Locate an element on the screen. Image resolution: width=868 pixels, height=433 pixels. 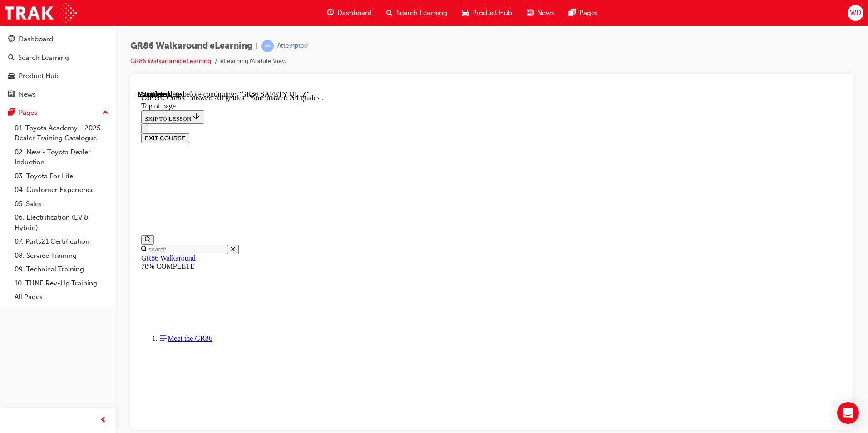
div: Top of page is located at coordinates (354, 16).